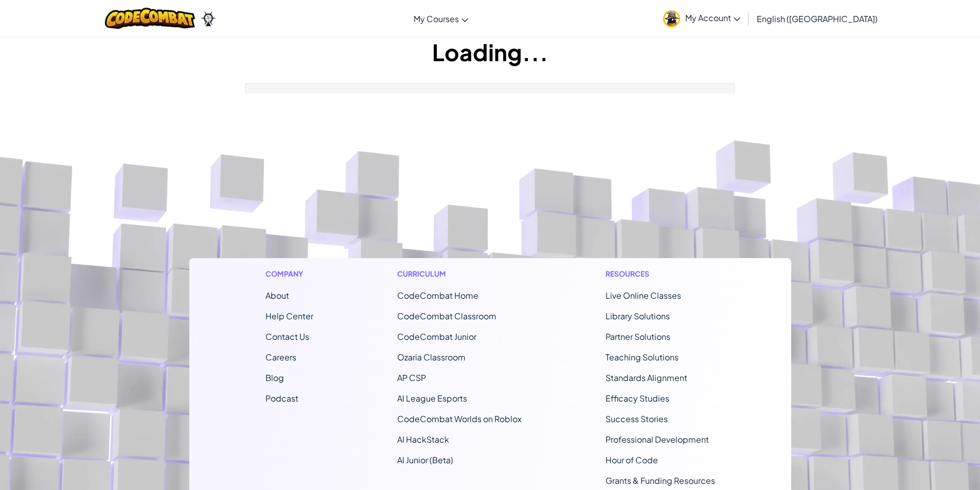 Image resolution: width=980 pixels, height=490 pixels. Describe the element at coordinates (287, 336) in the screenshot. I see `span: Contact Us` at that location.